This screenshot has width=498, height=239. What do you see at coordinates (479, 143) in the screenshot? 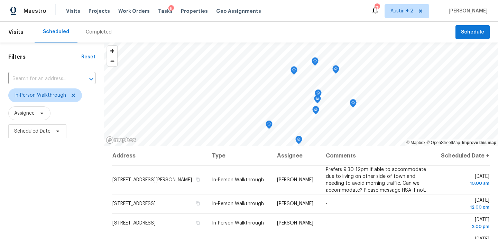
I see `a: Improve this map` at bounding box center [479, 143].